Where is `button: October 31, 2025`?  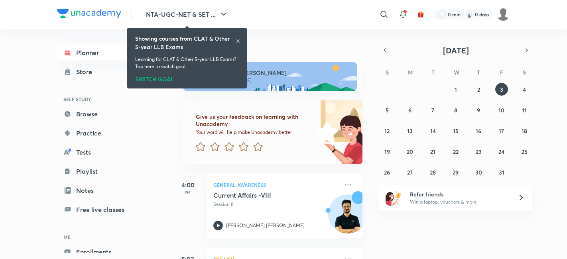 button: October 31, 2025 is located at coordinates (501, 172).